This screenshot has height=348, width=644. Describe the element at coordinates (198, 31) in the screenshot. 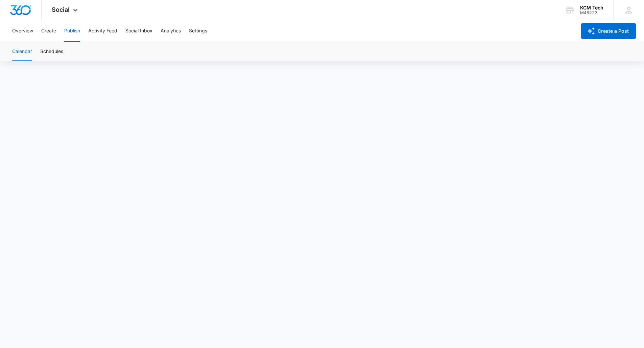

I see `button: Settings` at that location.